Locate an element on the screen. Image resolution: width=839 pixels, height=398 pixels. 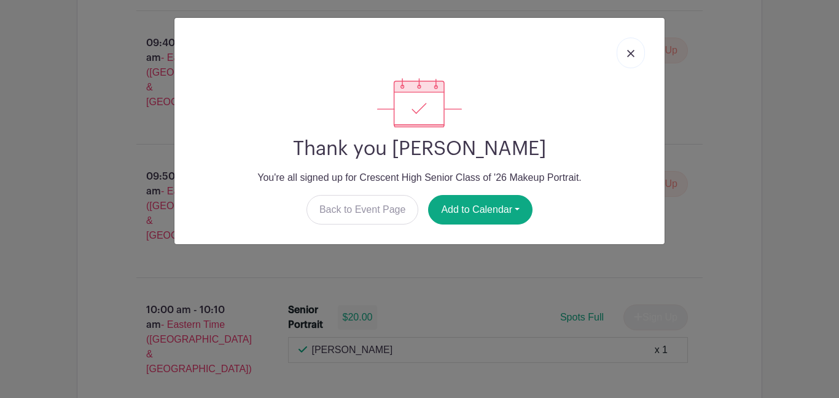
p: You're all signed up for Crescent High Senior Class of '26 Makeup Portrait. is located at coordinates (420, 178).